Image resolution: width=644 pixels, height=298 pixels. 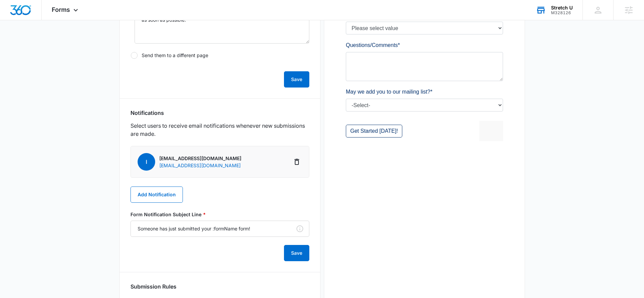 What do you see at coordinates (220, 130) in the screenshot?
I see `p: Select users to receive email notifications whenever new submissions are made.` at bounding box center [220, 130].